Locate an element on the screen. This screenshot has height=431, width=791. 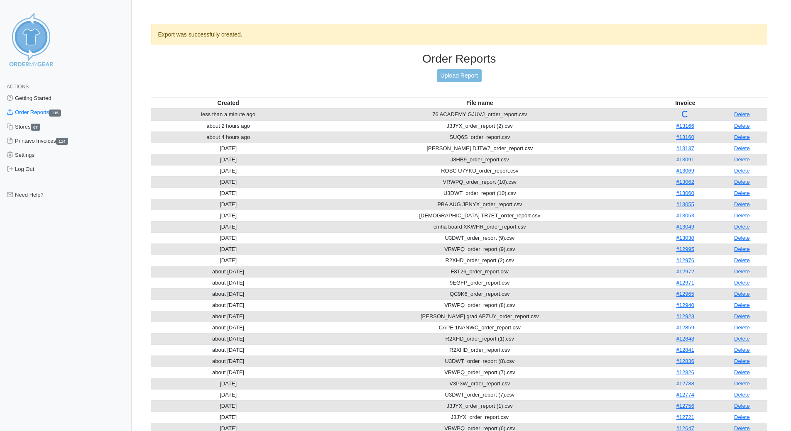
td: R2XHD_order_report.csv is located at coordinates (479, 350).